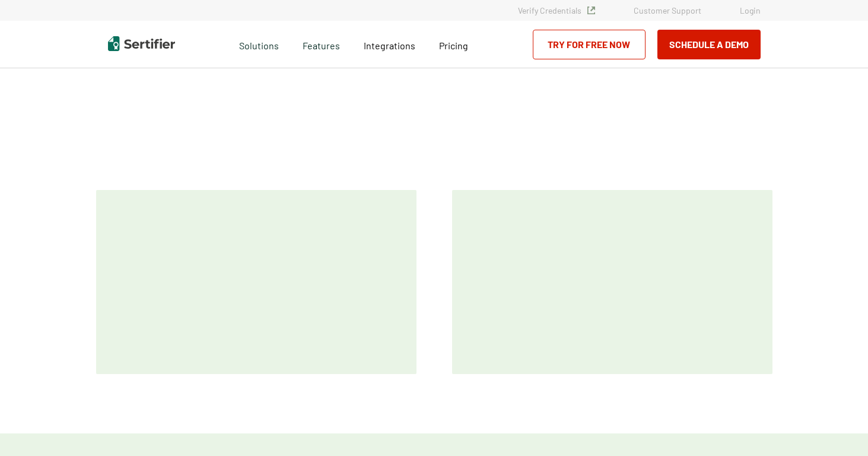 This screenshot has width=868, height=456. I want to click on span: Solutions, so click(259, 44).